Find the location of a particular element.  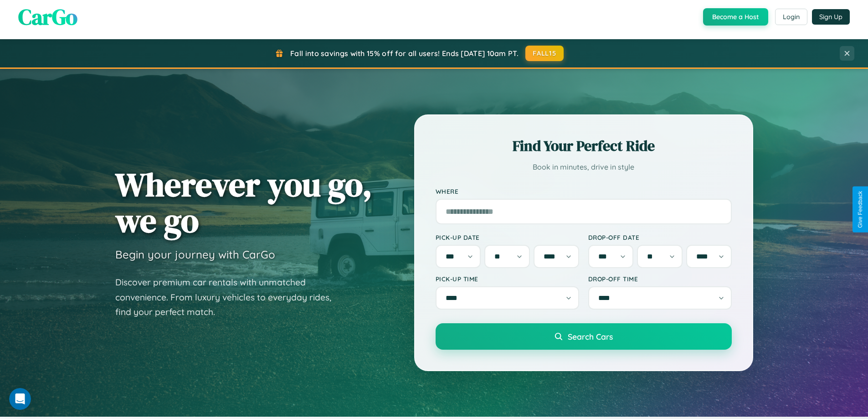

label: Drop-off Date is located at coordinates (660, 237).